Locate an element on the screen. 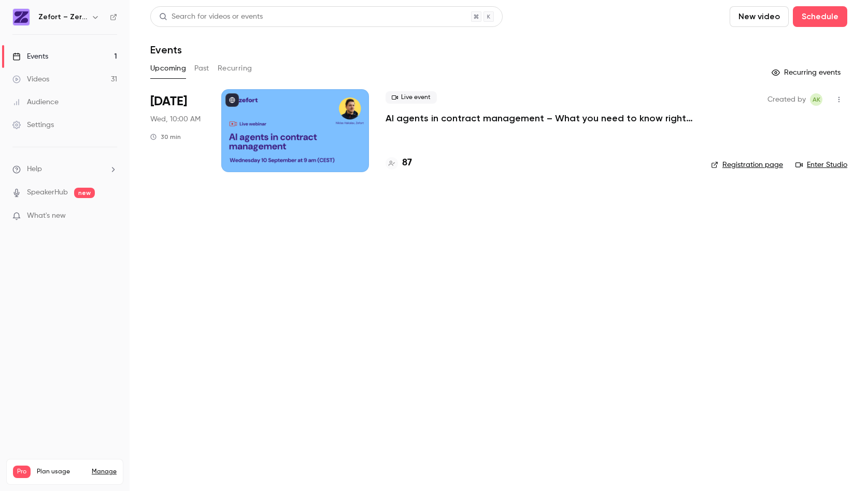 The width and height of the screenshot is (868, 491). a: SpeakerHub is located at coordinates (47, 192).